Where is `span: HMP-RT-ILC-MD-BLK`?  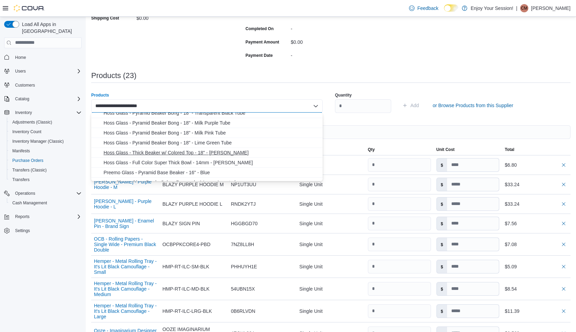 span: HMP-RT-ILC-MD-BLK is located at coordinates (186, 289).